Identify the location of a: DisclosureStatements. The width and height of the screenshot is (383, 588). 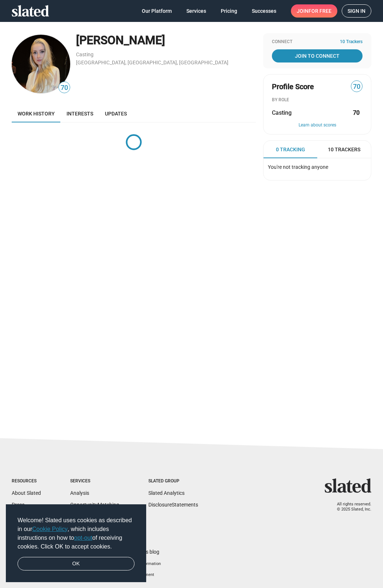
(173, 504).